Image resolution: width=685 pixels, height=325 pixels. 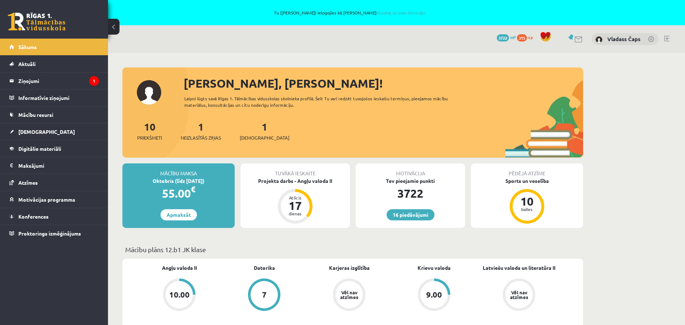 I want to click on div: Projekta darbs - Angļu valoda II, so click(x=295, y=180).